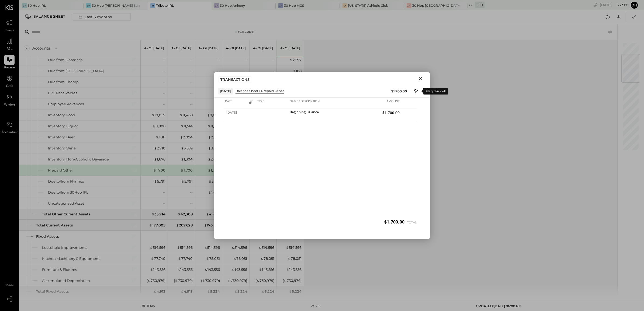 This screenshot has height=311, width=644. Describe the element at coordinates (65, 248) in the screenshot. I see `div: Leasehold Improvements` at that location.